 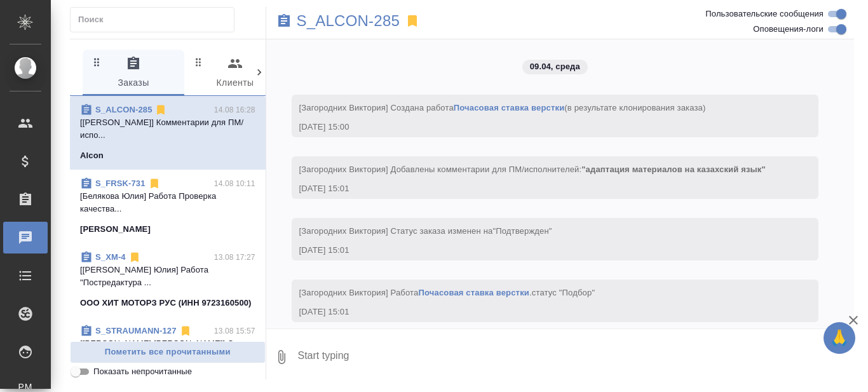 What do you see at coordinates (142, 372) in the screenshot?
I see `span: Показать непрочитанные` at bounding box center [142, 372].